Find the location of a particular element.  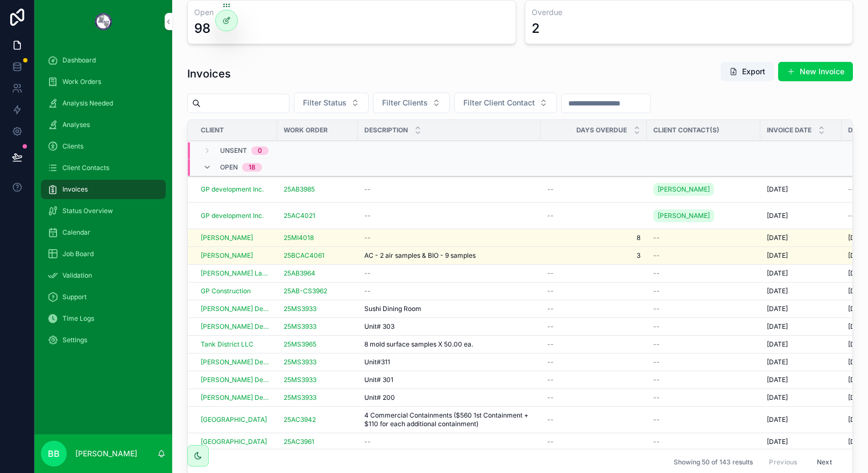

a: GP development Inc. is located at coordinates (236, 216).